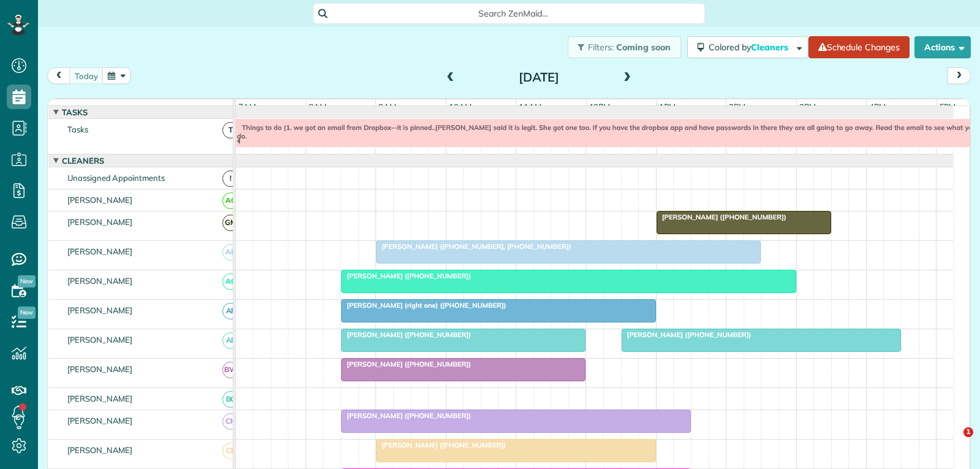  Describe the element at coordinates (751, 47) in the screenshot. I see `span: Colored by` at that location.